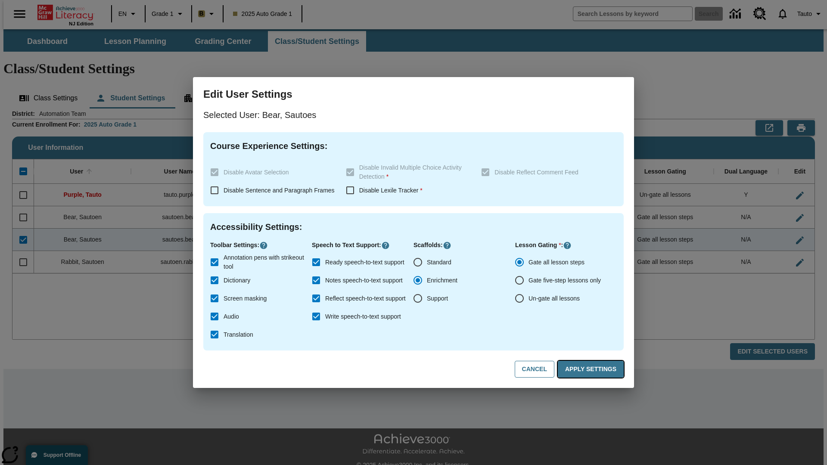 The width and height of the screenshot is (827, 465). I want to click on span: Gate all lesson steps, so click(557, 262).